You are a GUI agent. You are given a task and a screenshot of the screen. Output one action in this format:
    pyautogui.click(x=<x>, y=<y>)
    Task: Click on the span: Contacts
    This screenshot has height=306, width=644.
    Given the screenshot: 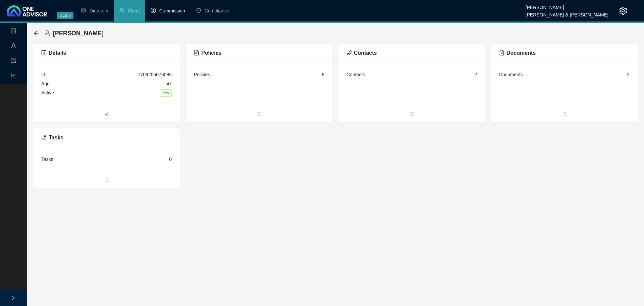 What is the action you would take?
    pyautogui.click(x=362, y=53)
    